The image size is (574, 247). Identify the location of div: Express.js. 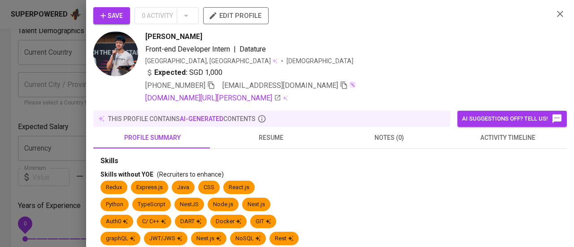
(149, 188).